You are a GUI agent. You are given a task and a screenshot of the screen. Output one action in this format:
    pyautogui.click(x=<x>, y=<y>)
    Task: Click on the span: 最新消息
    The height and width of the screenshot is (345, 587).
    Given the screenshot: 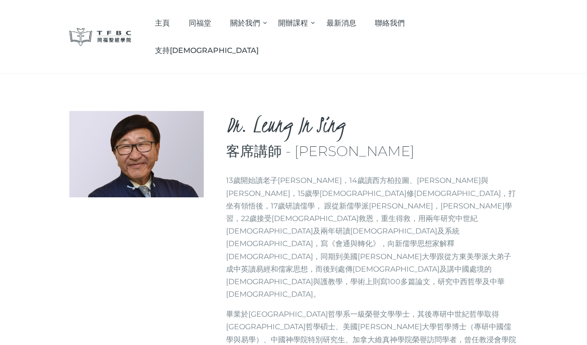 What is the action you would take?
    pyautogui.click(x=341, y=23)
    